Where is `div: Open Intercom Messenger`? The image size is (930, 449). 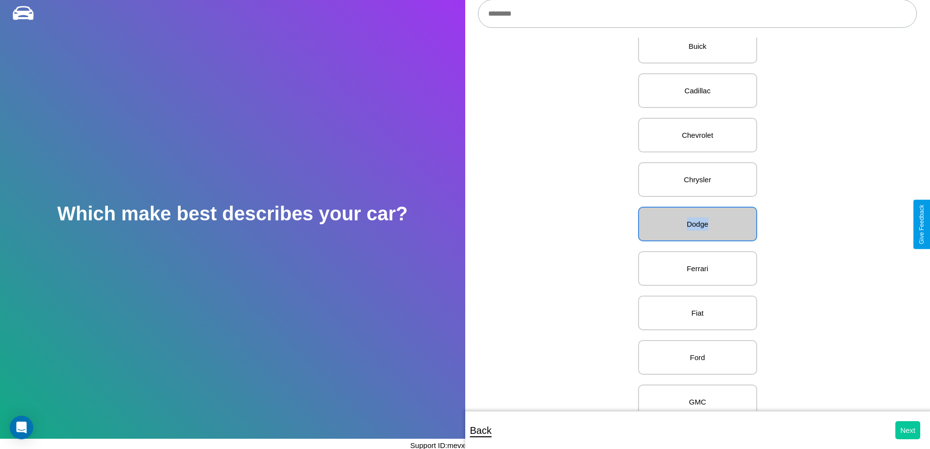
div: Open Intercom Messenger is located at coordinates (21, 427).